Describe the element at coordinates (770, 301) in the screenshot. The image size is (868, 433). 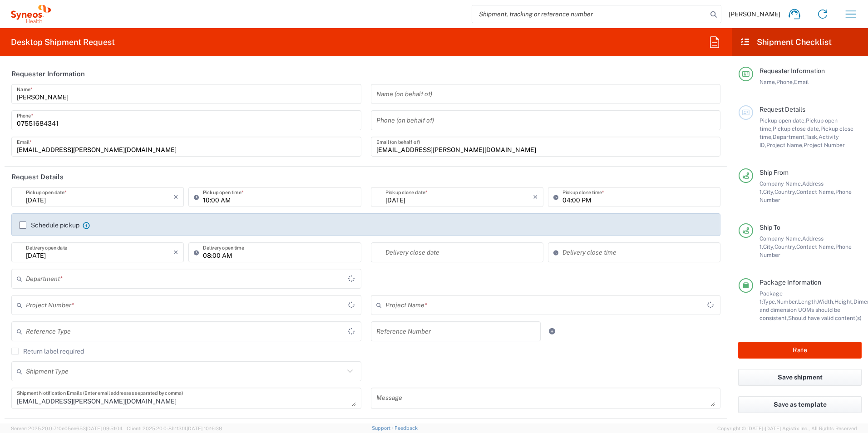
I see `span: Type,` at that location.